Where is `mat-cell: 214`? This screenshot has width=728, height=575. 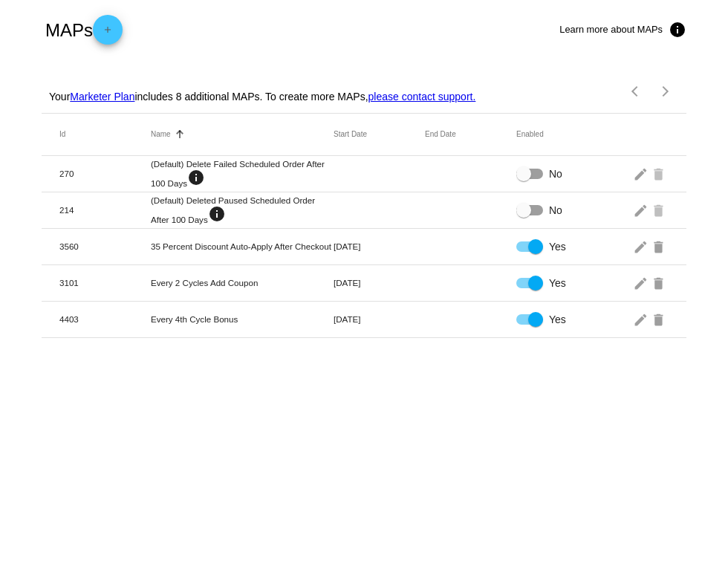
mat-cell: 214 is located at coordinates (105, 210).